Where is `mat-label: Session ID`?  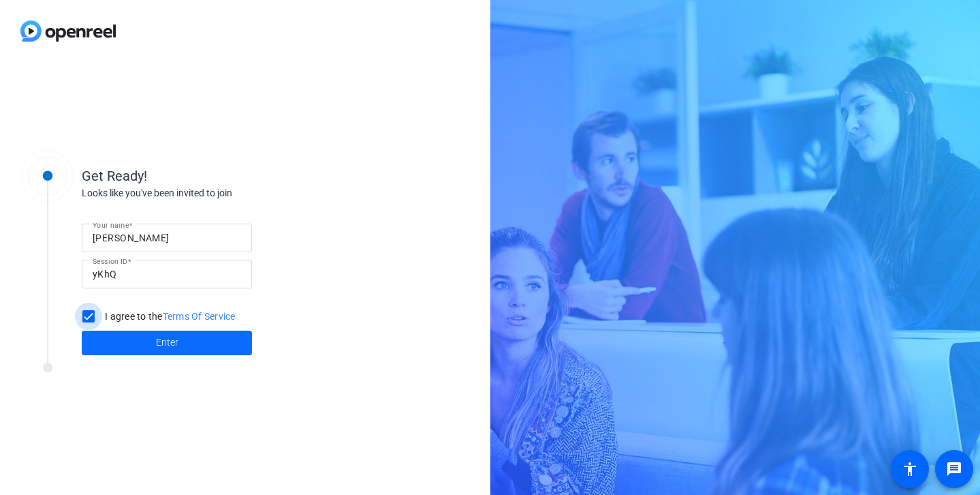 mat-label: Session ID is located at coordinates (109, 261).